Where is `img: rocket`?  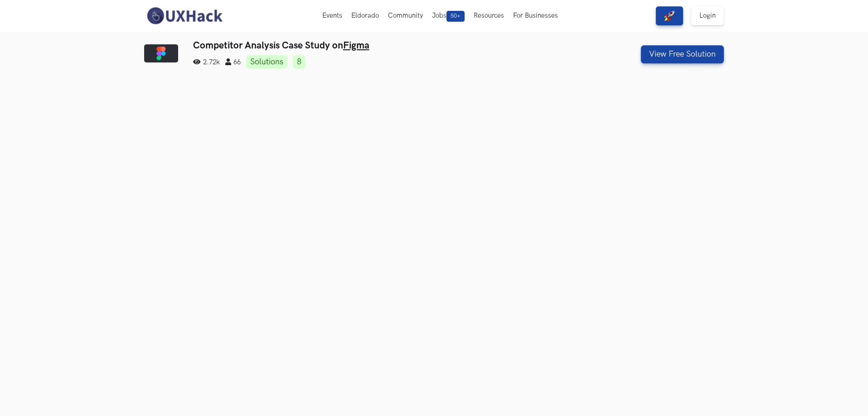 img: rocket is located at coordinates (669, 16).